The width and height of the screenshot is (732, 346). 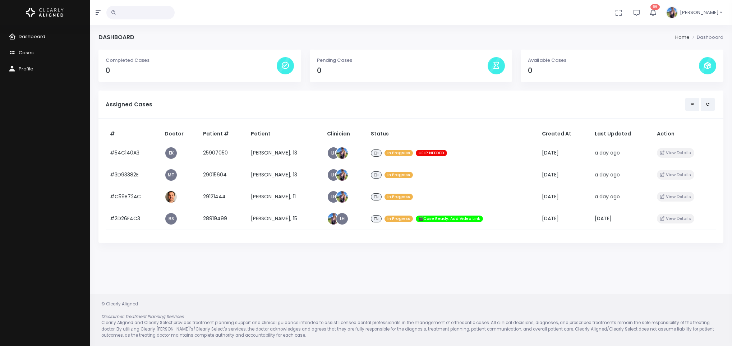 I want to click on td: #3D93382E, so click(x=133, y=175).